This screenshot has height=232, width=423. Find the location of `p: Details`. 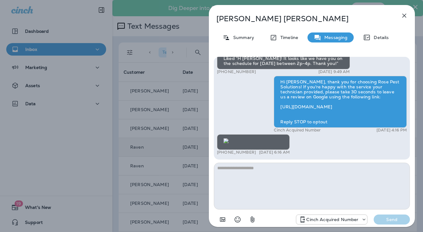

p: Details is located at coordinates (380, 38).